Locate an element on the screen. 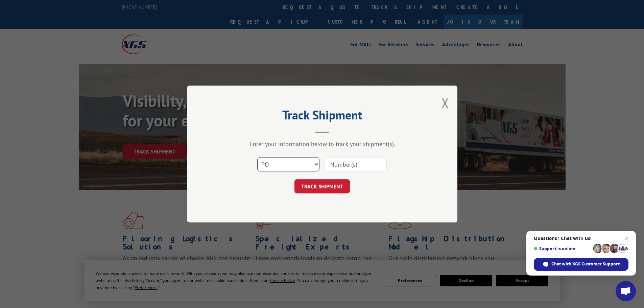 Image resolution: width=644 pixels, height=308 pixels. div: Open chat is located at coordinates (626, 291).